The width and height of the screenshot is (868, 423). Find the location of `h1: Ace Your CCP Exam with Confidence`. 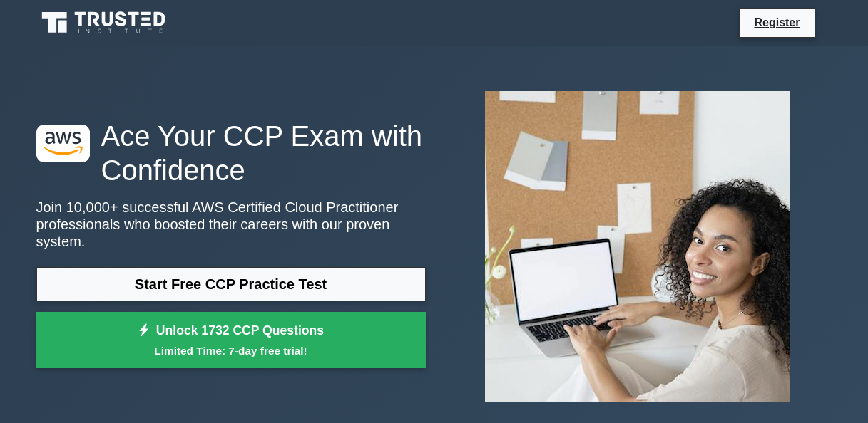

h1: Ace Your CCP Exam with Confidence is located at coordinates (231, 153).